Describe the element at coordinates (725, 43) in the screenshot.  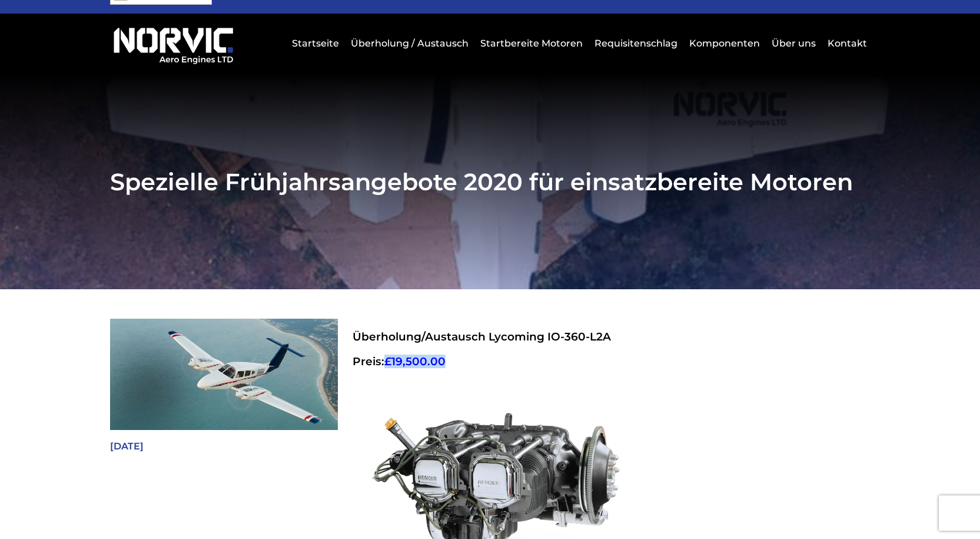
I see `a: Komponenten` at that location.